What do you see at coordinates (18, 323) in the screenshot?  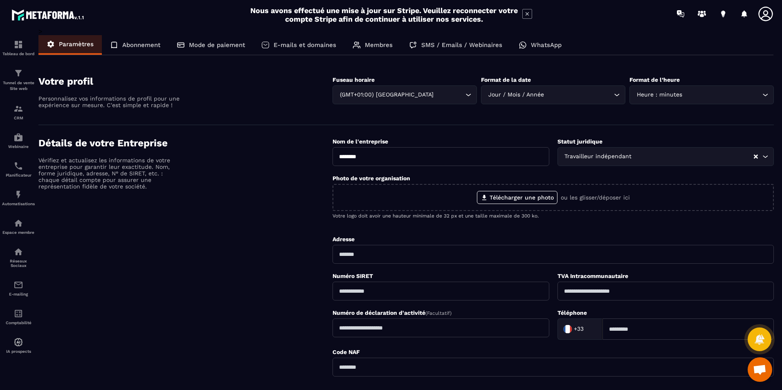 I see `p: Comptabilité` at bounding box center [18, 323].